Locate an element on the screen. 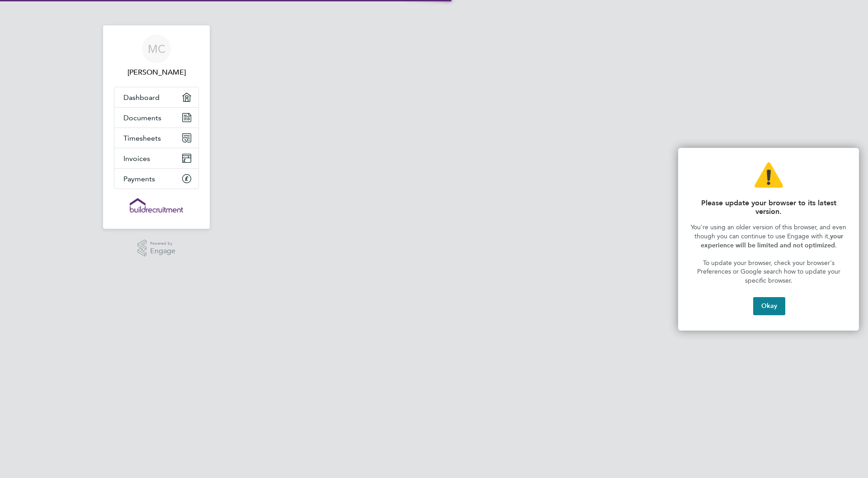 The height and width of the screenshot is (478, 868). nav: Main navigation is located at coordinates (157, 127).